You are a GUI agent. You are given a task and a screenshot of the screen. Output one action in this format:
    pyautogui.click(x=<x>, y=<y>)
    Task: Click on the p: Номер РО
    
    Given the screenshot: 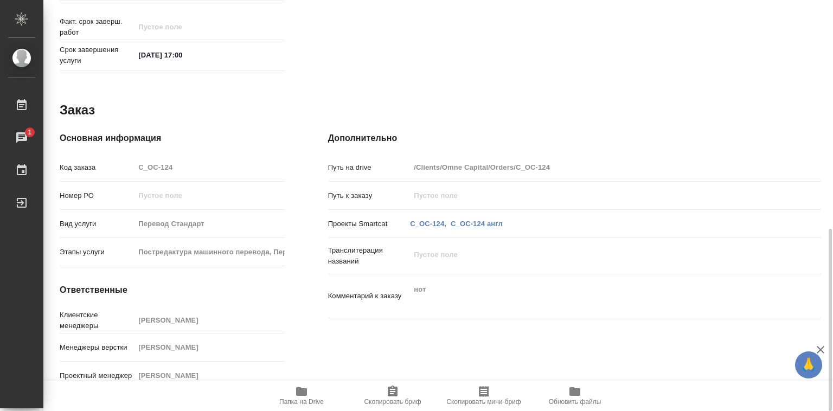 What is the action you would take?
    pyautogui.click(x=97, y=196)
    